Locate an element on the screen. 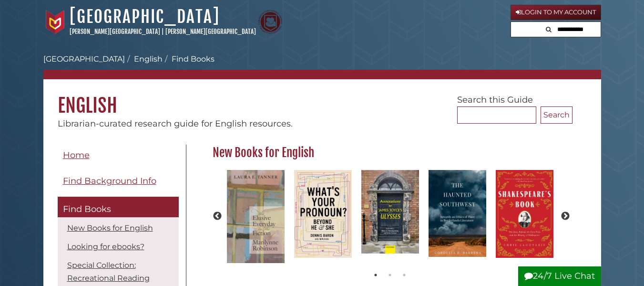  span: Librarian-curated research guide for English resources. is located at coordinates (175, 124).